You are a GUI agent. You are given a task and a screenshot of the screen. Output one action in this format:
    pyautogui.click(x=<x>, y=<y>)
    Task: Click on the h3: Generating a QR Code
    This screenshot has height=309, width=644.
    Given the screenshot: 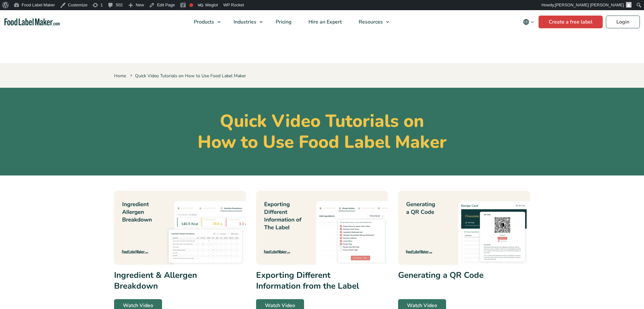 What is the action you would take?
    pyautogui.click(x=454, y=275)
    